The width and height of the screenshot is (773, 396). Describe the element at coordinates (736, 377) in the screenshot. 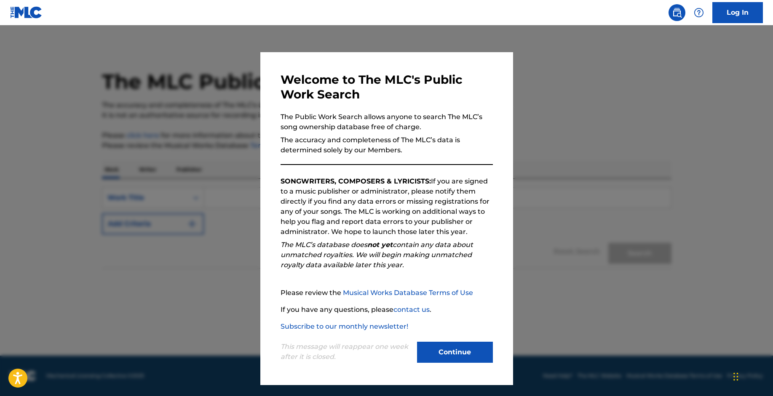

I see `div: Drag` at that location.